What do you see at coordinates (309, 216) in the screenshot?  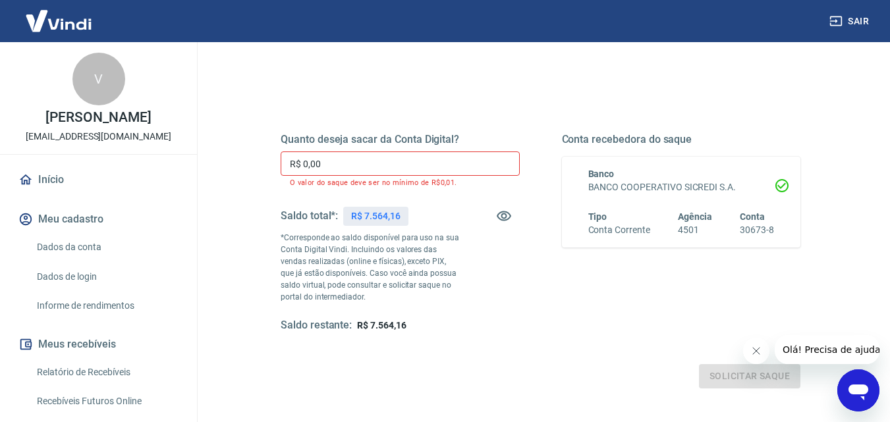 I see `h5: Saldo total*:` at bounding box center [309, 216].